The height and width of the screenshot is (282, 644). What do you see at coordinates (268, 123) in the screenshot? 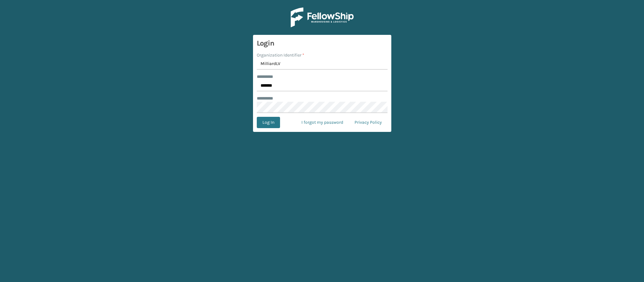
I see `button: Log In` at bounding box center [268, 123].